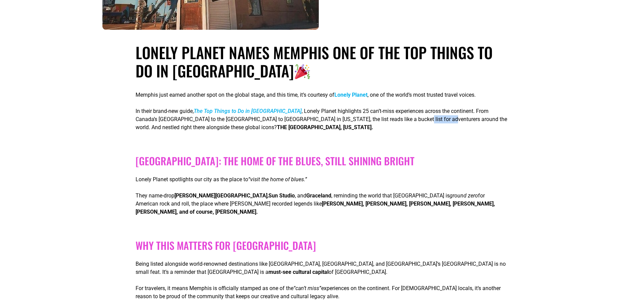 Image resolution: width=644 pixels, height=308 pixels. What do you see at coordinates (298, 272) in the screenshot?
I see `strong: must-see cultural capital` at bounding box center [298, 272].